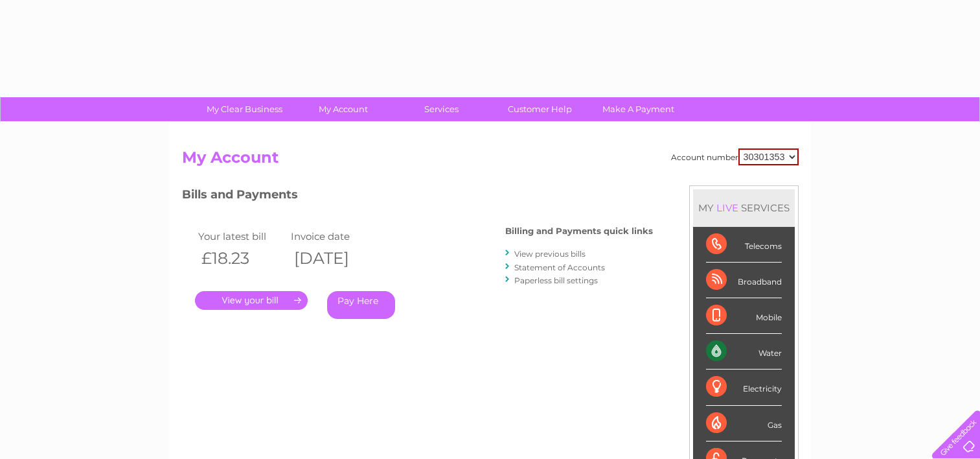  I want to click on a: Customer Help, so click(540, 109).